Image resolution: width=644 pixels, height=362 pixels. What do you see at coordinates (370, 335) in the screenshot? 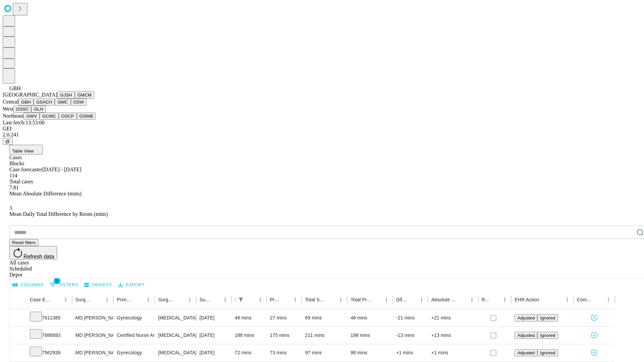
I see `div: 198 mins` at bounding box center [370, 335].